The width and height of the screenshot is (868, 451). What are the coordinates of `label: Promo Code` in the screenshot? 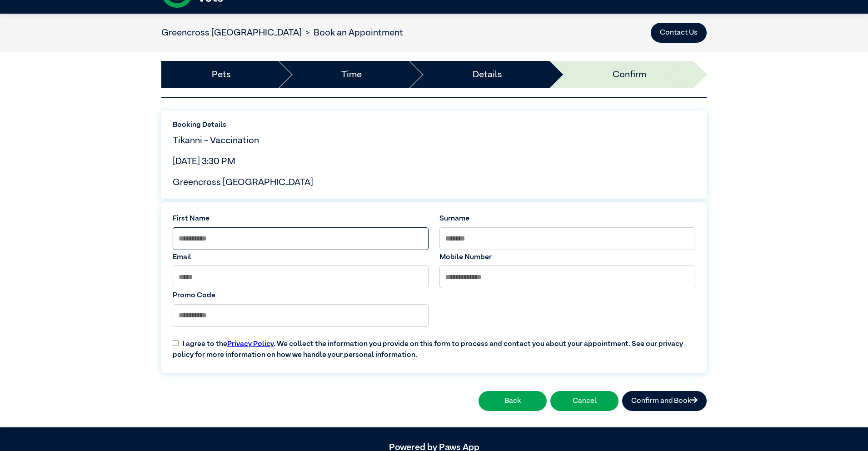 It's located at (301, 295).